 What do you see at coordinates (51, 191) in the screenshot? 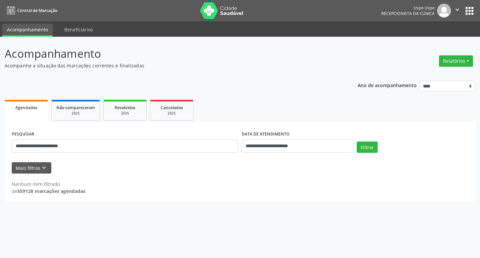
I see `strong: 559128 marcações agendadas` at bounding box center [51, 191].